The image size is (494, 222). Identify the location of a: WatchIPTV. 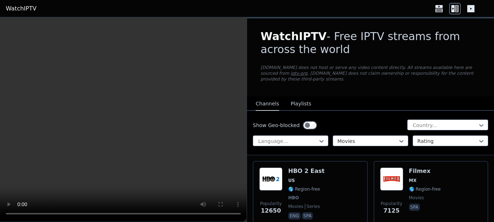
(21, 9).